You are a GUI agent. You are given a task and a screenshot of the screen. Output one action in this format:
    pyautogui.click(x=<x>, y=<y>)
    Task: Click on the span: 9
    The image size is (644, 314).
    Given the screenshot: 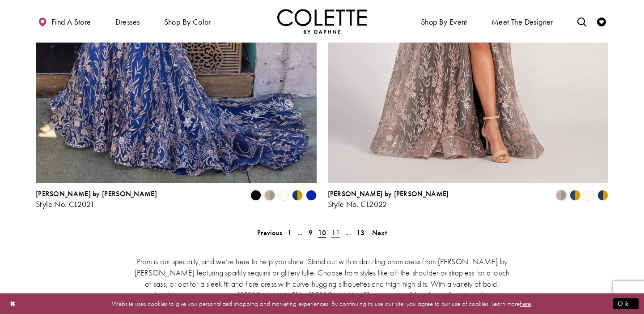 What is the action you would take?
    pyautogui.click(x=310, y=233)
    